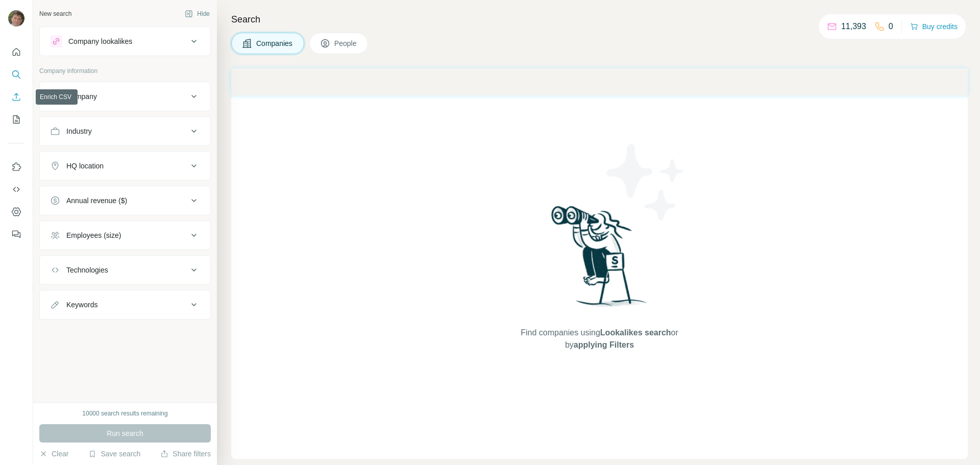  What do you see at coordinates (125, 235) in the screenshot?
I see `button: Employees (size)` at bounding box center [125, 235].